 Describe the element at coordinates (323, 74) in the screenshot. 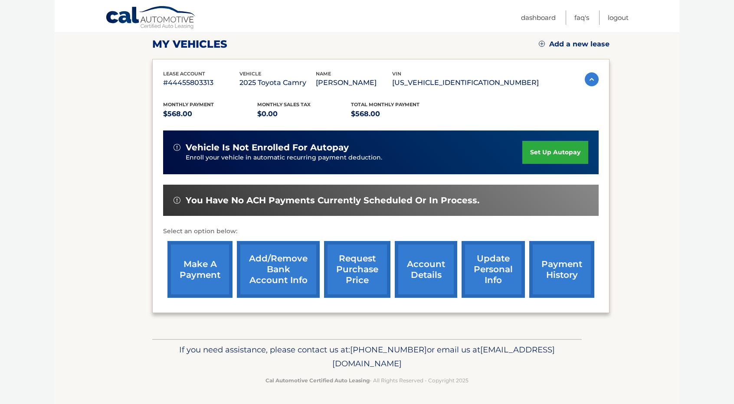

I see `span: name` at that location.